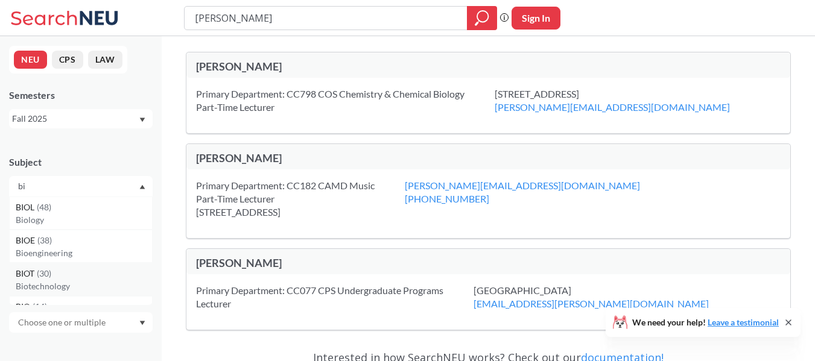 The height and width of the screenshot is (361, 815). What do you see at coordinates (81, 95) in the screenshot?
I see `div: Semesters` at bounding box center [81, 95].